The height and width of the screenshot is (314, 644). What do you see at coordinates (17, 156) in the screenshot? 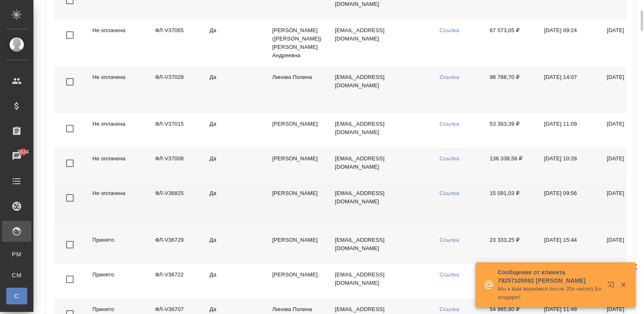
I see `a: 2824` at bounding box center [17, 156].